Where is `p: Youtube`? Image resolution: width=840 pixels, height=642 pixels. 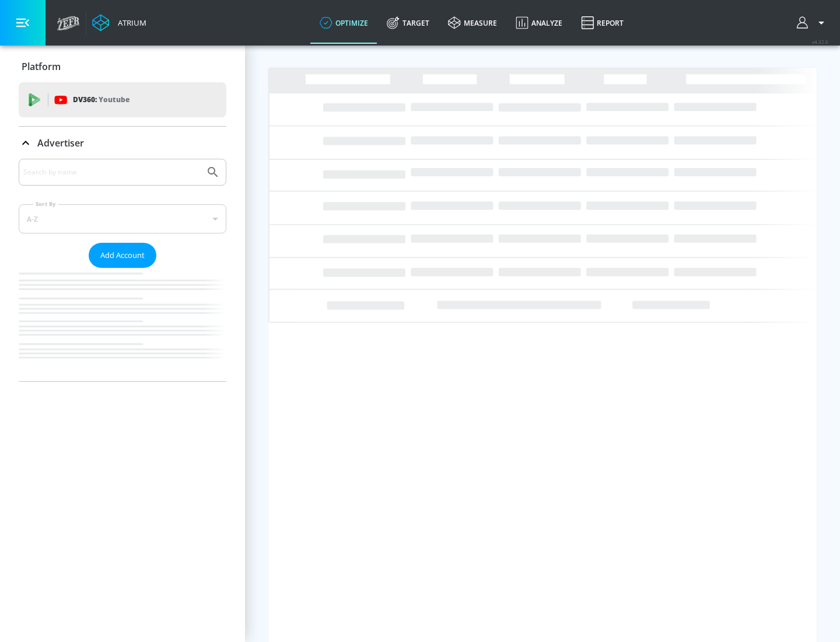
p: Youtube is located at coordinates (114, 99).